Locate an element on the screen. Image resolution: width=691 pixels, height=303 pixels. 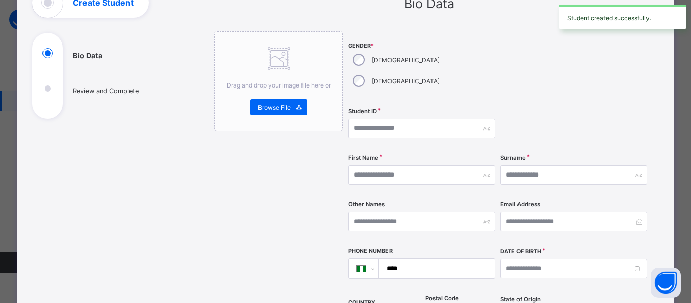
label: Postal Code is located at coordinates (442, 299).